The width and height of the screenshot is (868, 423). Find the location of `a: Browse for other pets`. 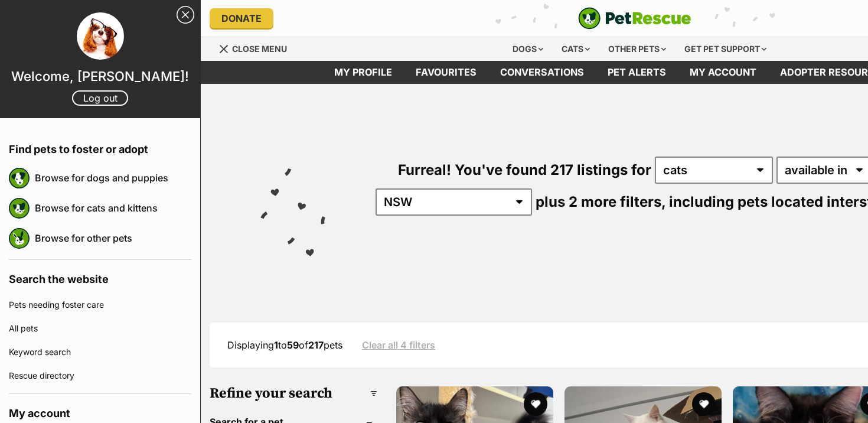

a: Browse for other pets is located at coordinates (113, 238).